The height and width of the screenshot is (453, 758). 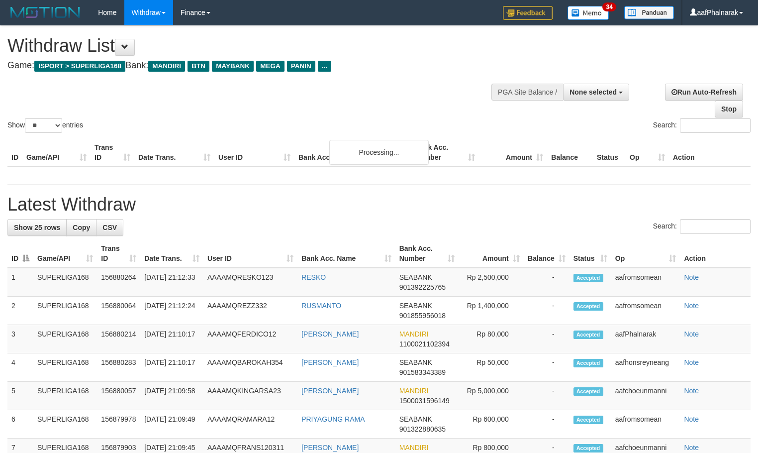 What do you see at coordinates (346, 253) in the screenshot?
I see `th: Bank Acc. Name: activate to sort column ascending` at bounding box center [346, 253].